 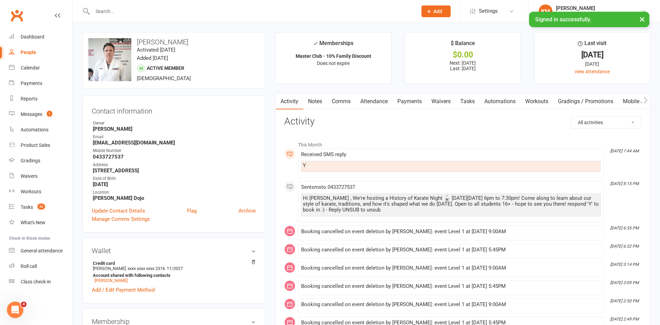 What do you see at coordinates (41, 114) in the screenshot?
I see `a: Messages 1` at bounding box center [41, 114].